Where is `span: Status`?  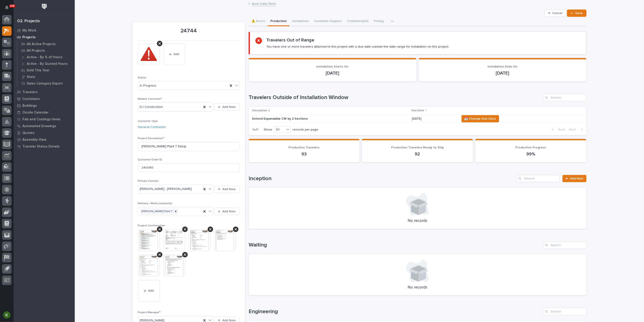
span: Status is located at coordinates (142, 78).